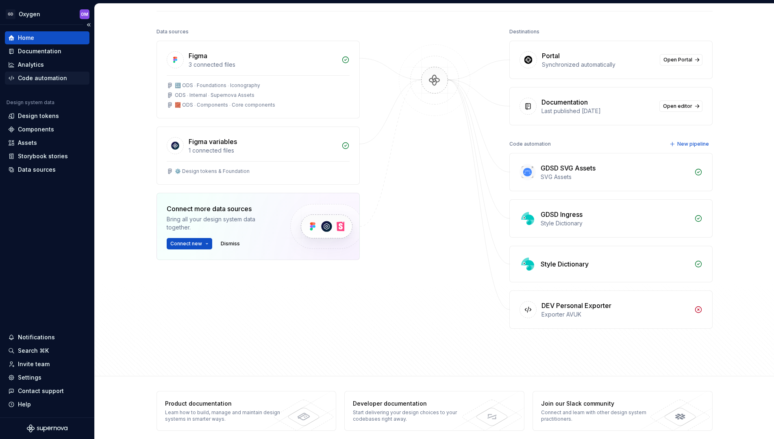  I want to click on div: Figma variables, so click(213, 141).